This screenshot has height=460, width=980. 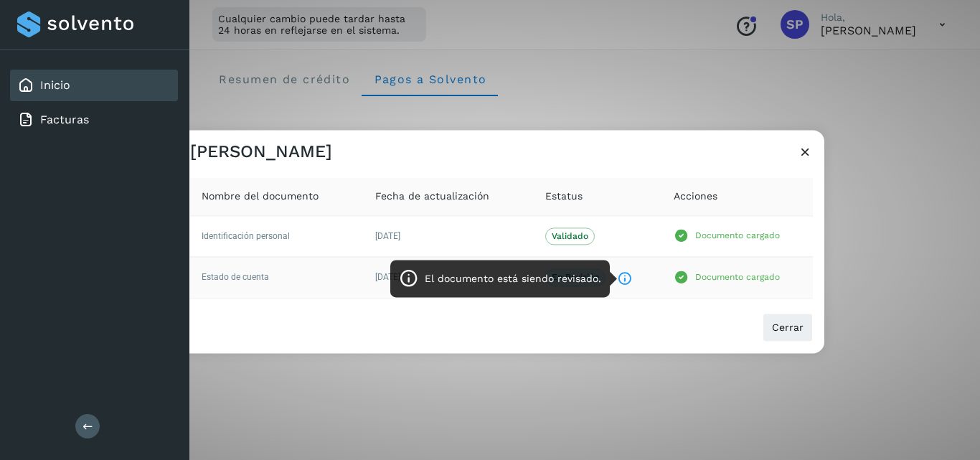 I want to click on span: Cerrar, so click(x=788, y=327).